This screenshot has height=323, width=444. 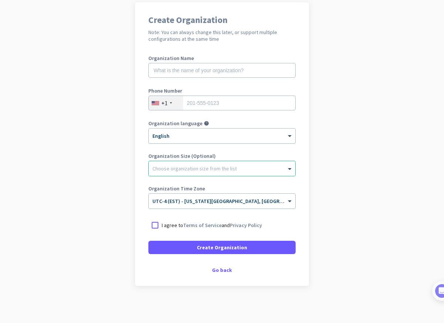 I want to click on div: +1, so click(x=164, y=103).